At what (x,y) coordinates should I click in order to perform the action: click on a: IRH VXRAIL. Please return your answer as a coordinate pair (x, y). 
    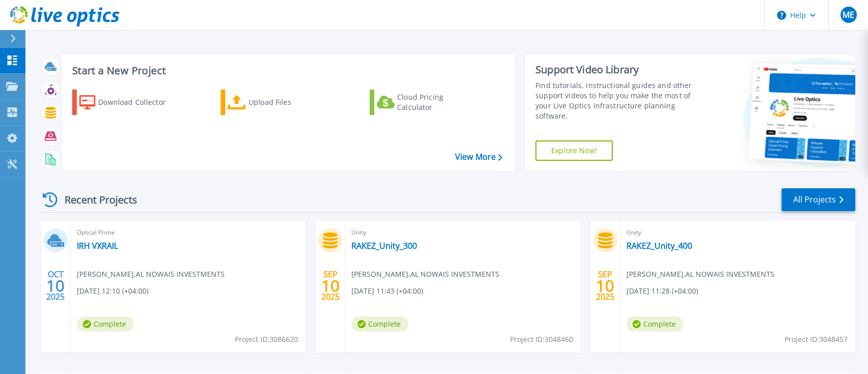
    Looking at the image, I should click on (97, 246).